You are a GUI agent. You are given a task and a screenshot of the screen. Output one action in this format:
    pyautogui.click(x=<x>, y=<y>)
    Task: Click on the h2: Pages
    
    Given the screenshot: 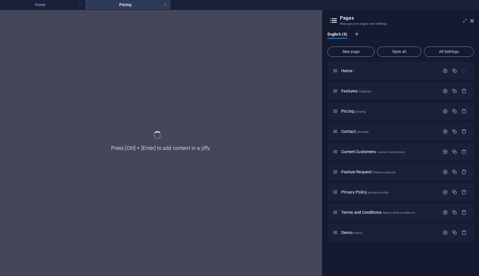 What is the action you would take?
    pyautogui.click(x=407, y=18)
    